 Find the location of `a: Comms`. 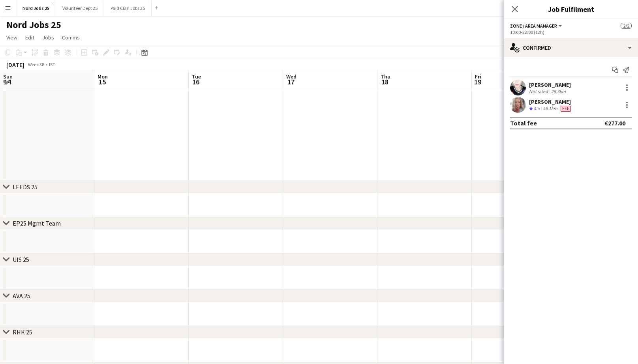

a: Comms is located at coordinates (71, 37).